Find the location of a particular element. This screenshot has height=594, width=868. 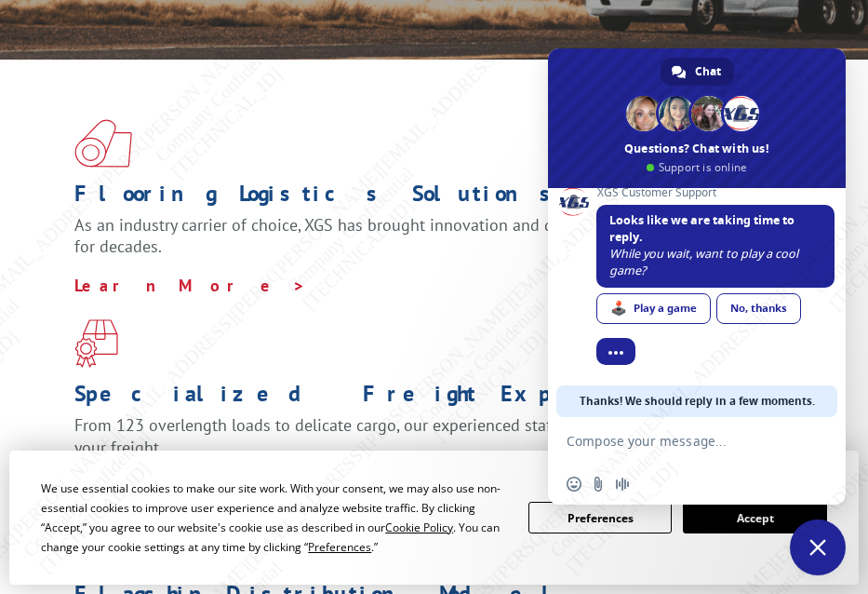

div: Close chat is located at coordinates (818, 547).